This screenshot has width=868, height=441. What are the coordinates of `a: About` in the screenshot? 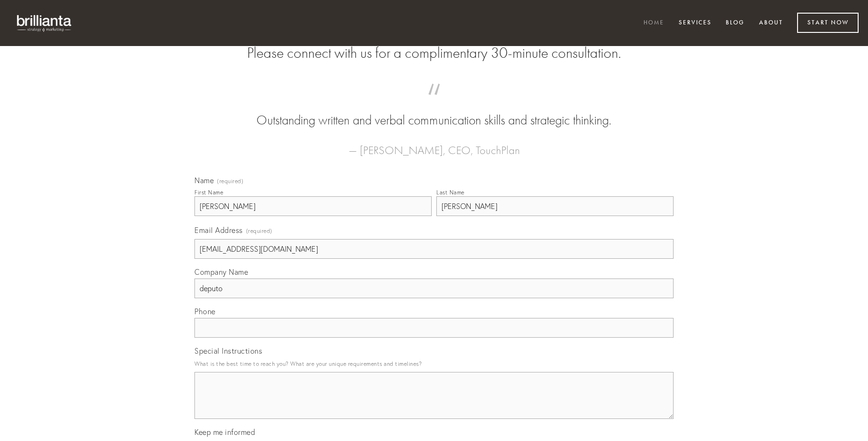 It's located at (771, 23).